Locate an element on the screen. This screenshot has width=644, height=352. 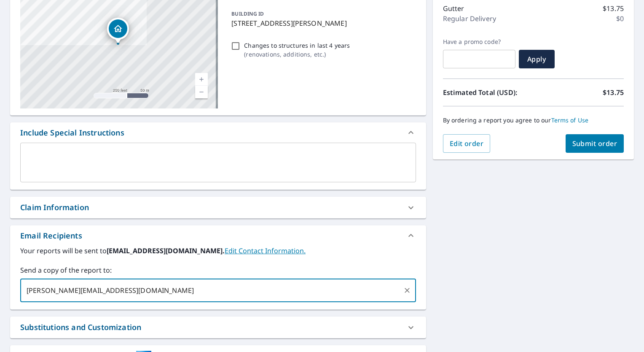
p: BUILDING ID is located at coordinates (248, 14).